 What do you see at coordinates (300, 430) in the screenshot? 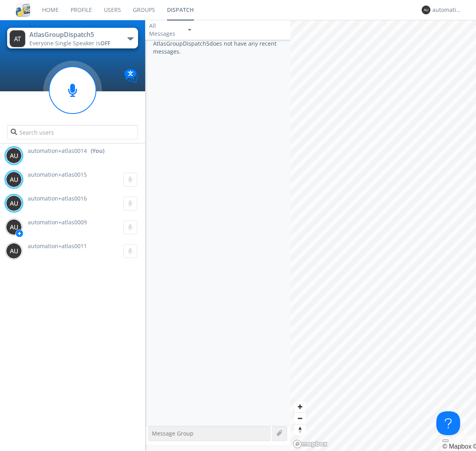
I see `span: Reset bearing to north` at bounding box center [300, 430].